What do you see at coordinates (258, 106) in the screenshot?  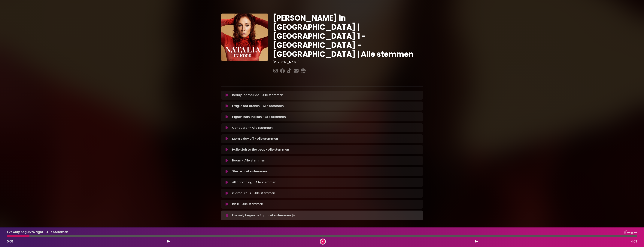 I see `p: Fragile not broken - Alle stemmen` at bounding box center [258, 106].